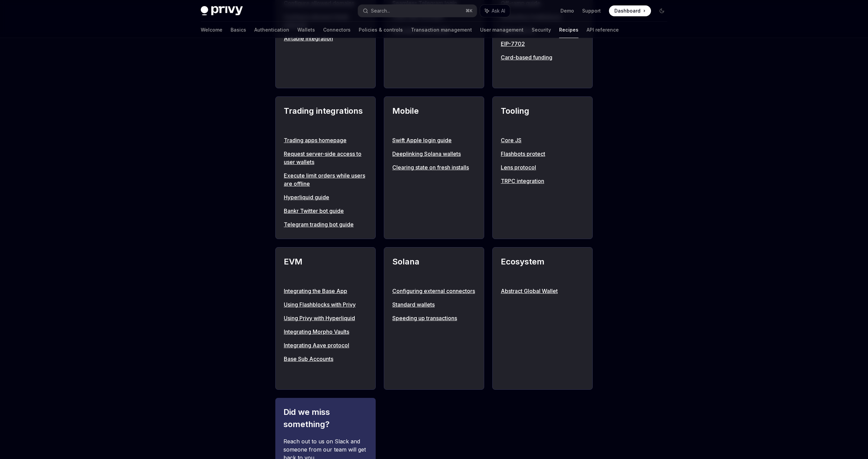  What do you see at coordinates (434, 154) in the screenshot?
I see `a: Deeplinking Solana wallets` at bounding box center [434, 154].